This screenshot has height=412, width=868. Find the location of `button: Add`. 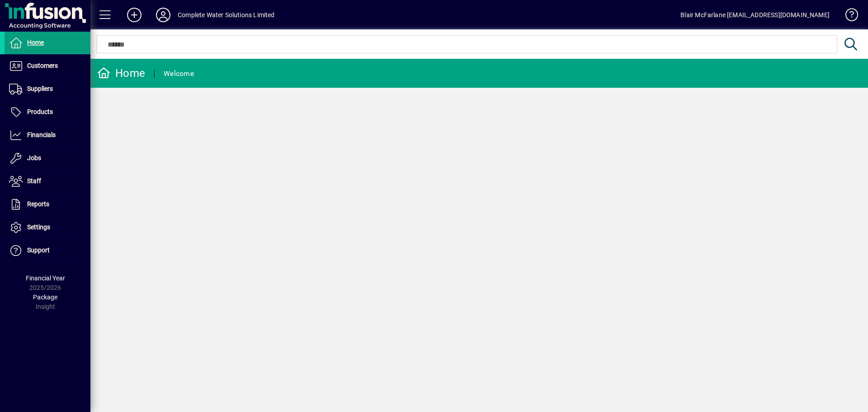

button: Add is located at coordinates (134, 15).